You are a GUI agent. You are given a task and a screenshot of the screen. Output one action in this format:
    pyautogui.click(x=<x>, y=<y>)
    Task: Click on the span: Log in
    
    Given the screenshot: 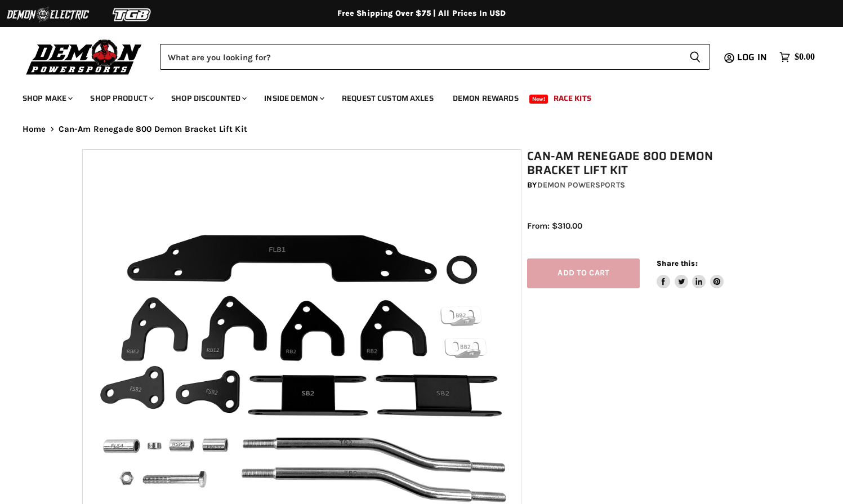 What is the action you would take?
    pyautogui.click(x=752, y=57)
    